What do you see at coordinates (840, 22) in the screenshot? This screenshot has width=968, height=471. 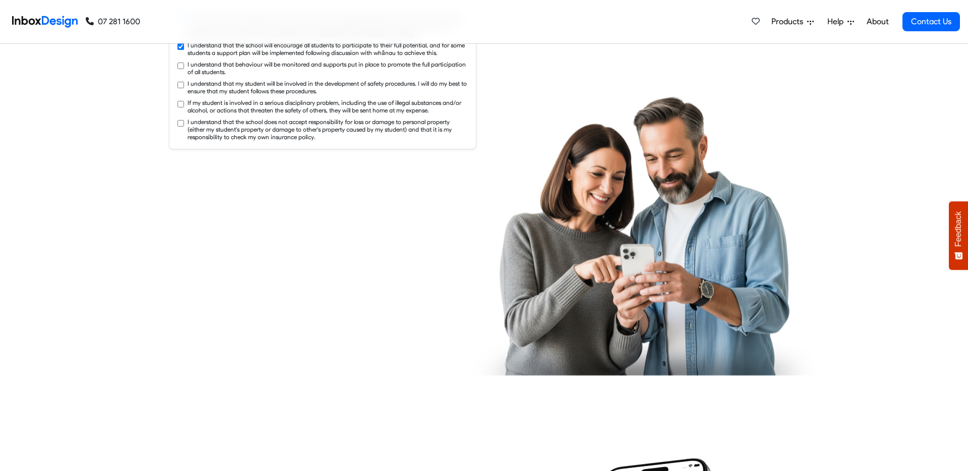 I see `a: Help` at bounding box center [840, 22].